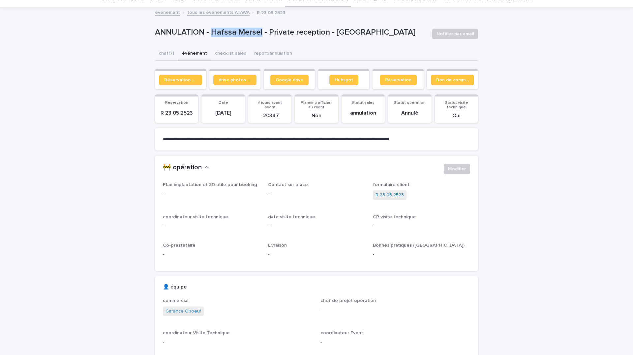 This screenshot has width=633, height=355. I want to click on span: Modifier, so click(457, 169).